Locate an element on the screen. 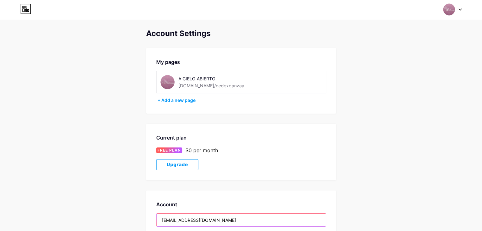 This screenshot has height=231, width=482. div: $0 per month is located at coordinates (202, 151).